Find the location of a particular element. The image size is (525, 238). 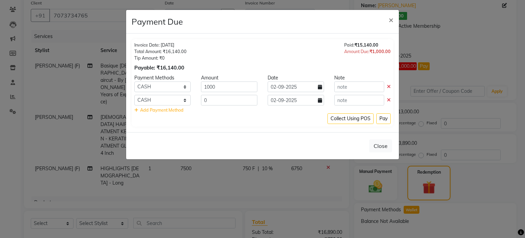

span: ₹1,000.00 is located at coordinates (380, 51).